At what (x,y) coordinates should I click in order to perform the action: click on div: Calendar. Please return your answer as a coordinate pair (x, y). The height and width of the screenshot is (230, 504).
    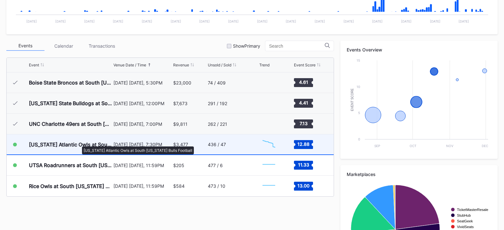
    Looking at the image, I should click on (64, 46).